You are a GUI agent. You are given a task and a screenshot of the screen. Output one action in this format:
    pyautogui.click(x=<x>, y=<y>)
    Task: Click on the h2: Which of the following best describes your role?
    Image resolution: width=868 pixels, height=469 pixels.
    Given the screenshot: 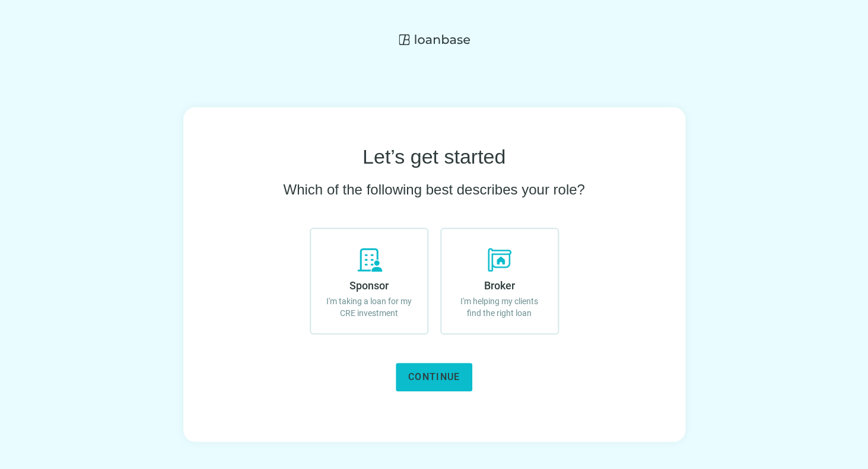 What is the action you would take?
    pyautogui.click(x=434, y=190)
    